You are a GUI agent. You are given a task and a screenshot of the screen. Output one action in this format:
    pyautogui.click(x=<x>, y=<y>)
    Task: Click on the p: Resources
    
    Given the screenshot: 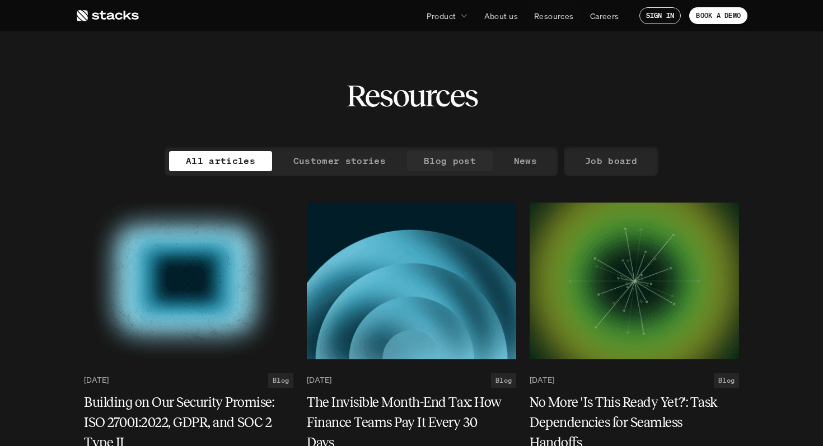 What is the action you would take?
    pyautogui.click(x=554, y=16)
    